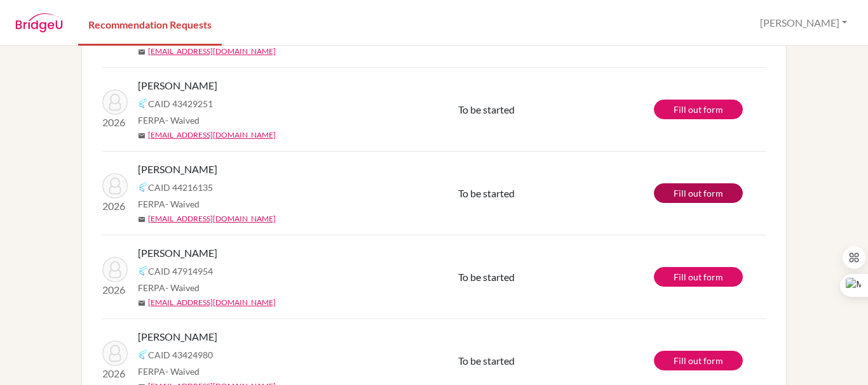 This screenshot has height=385, width=868. Describe the element at coordinates (150, 23) in the screenshot. I see `a: Recommendation Requests` at that location.